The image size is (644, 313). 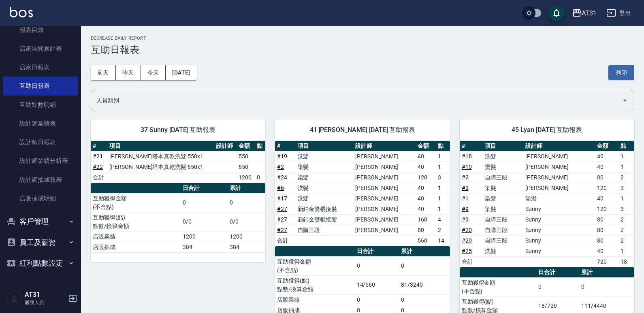 I want to click on a: 互助點數明細, so click(x=41, y=105).